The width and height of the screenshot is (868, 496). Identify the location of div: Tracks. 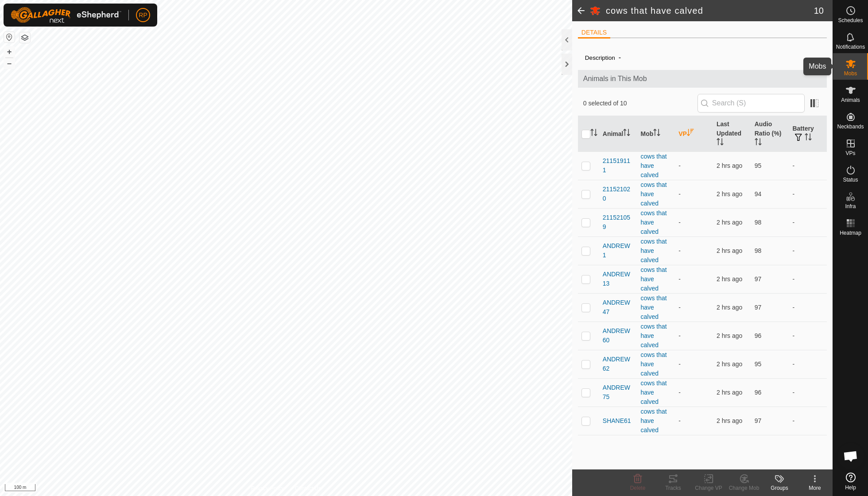
(673, 488).